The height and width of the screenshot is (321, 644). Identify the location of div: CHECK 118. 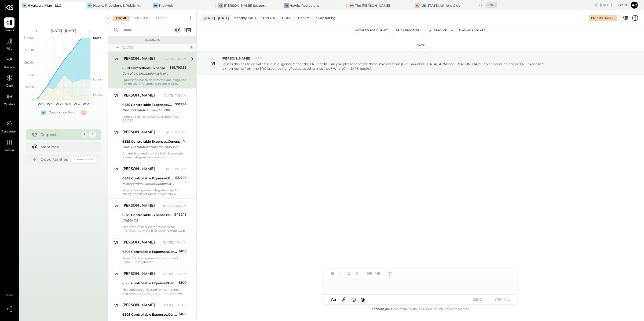
(147, 221).